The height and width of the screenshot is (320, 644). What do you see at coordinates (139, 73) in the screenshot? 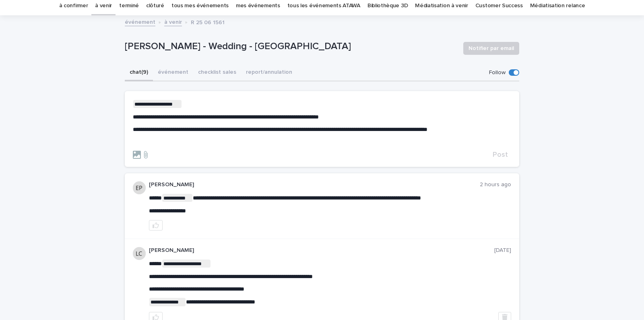
I see `button: chat (9)` at bounding box center [139, 73].